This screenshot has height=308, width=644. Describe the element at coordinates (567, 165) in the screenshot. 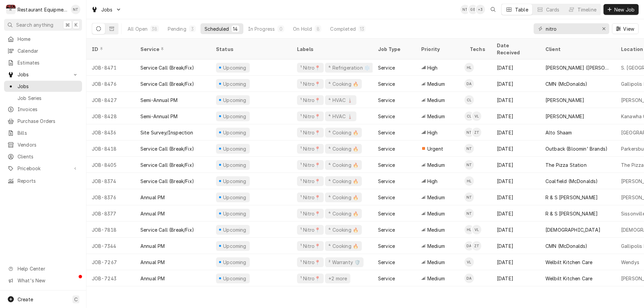

I see `div: The Pizza Station` at that location.